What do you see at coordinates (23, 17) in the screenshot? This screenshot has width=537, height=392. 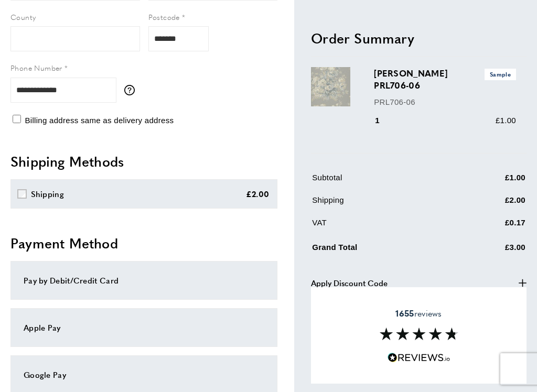 I see `span: County` at bounding box center [23, 17].